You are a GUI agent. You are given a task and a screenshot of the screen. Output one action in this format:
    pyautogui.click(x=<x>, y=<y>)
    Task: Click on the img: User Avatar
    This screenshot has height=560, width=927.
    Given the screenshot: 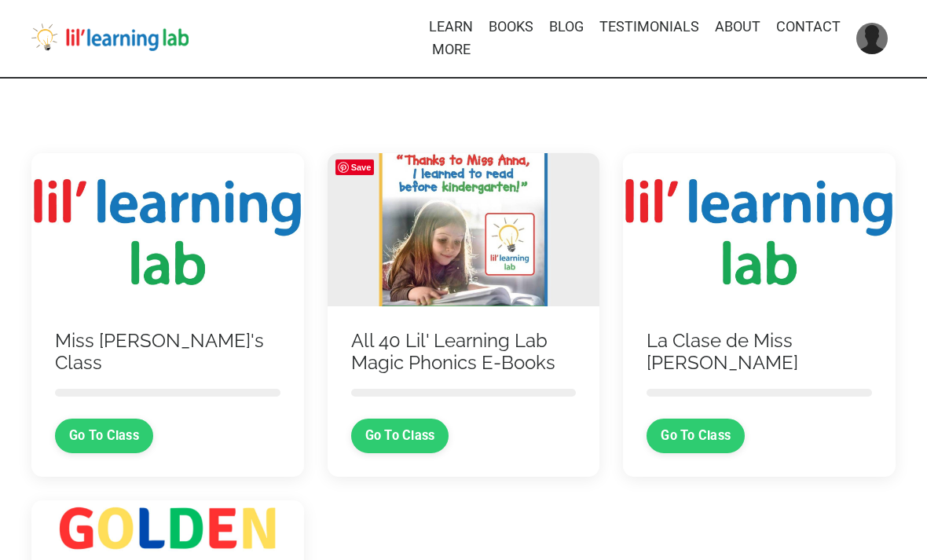 What is the action you would take?
    pyautogui.click(x=872, y=38)
    